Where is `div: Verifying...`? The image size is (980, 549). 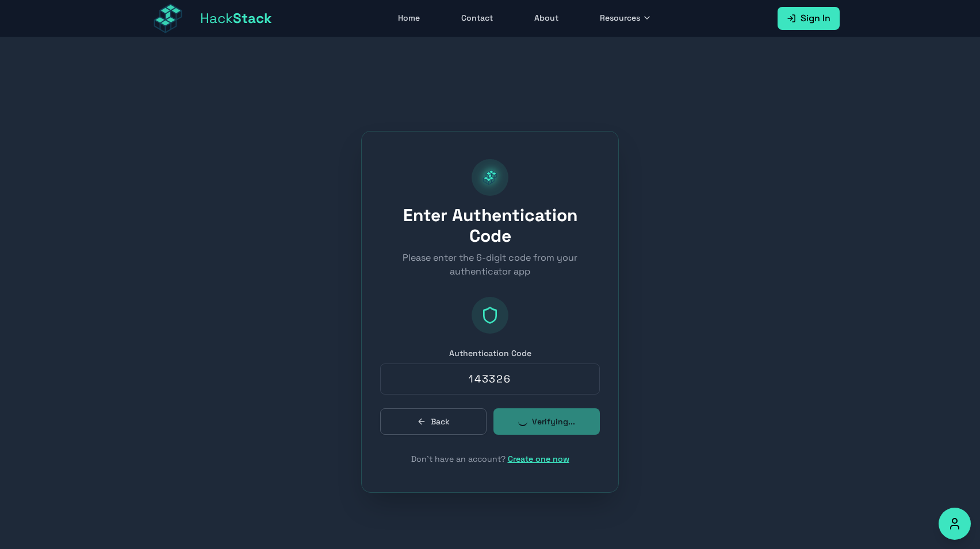 div: Verifying... is located at coordinates (546, 422).